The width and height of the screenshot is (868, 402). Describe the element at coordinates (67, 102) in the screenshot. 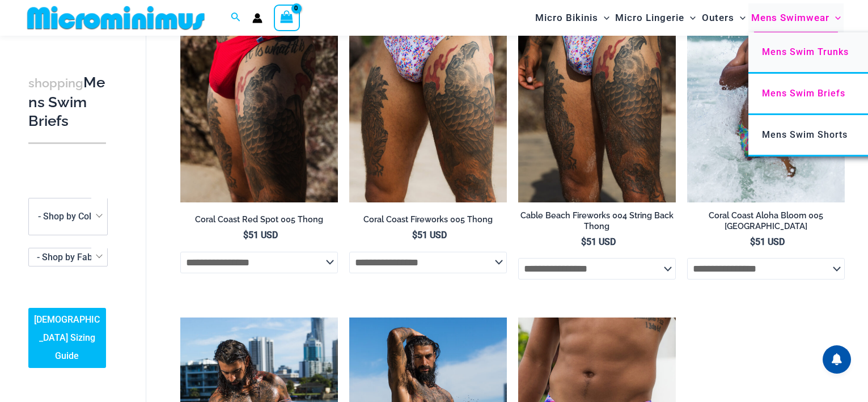

I see `h3: Mens Swim Briefs` at that location.